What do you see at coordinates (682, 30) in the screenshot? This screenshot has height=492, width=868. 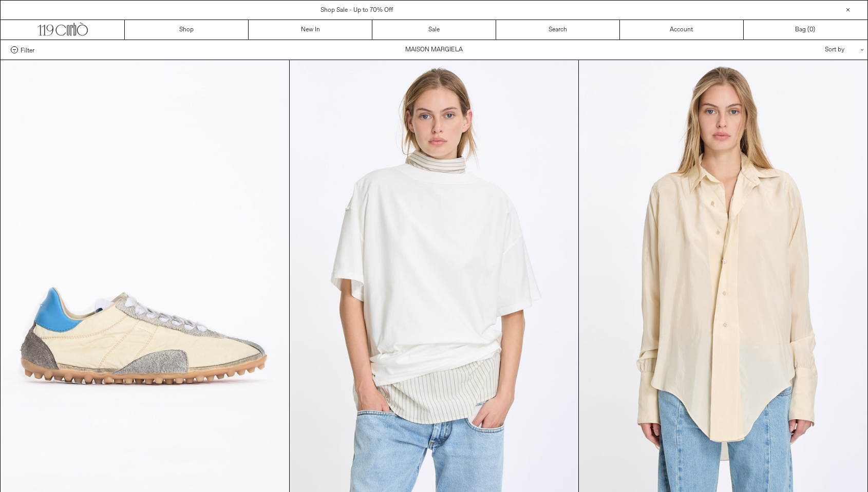 I see `a: Account` at bounding box center [682, 30].